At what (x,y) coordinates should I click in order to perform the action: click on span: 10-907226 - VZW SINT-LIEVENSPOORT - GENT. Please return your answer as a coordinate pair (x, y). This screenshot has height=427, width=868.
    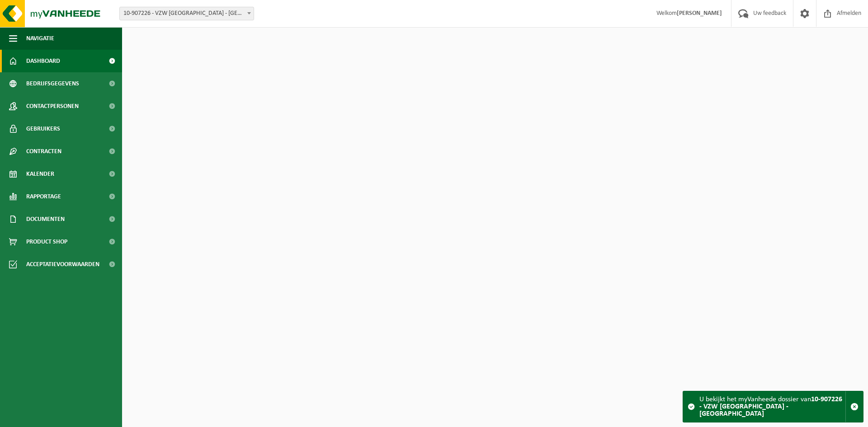
    Looking at the image, I should click on (187, 14).